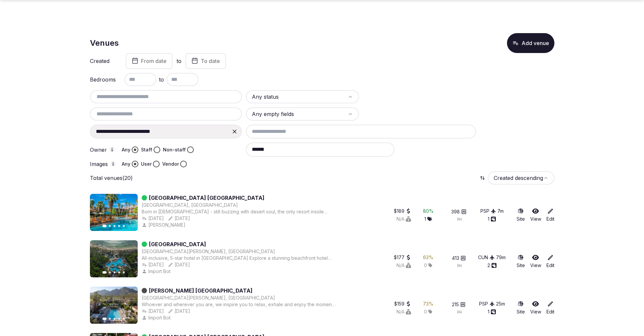 This screenshot has height=336, width=644. Describe the element at coordinates (174, 150) in the screenshot. I see `label: Non-staff` at that location.